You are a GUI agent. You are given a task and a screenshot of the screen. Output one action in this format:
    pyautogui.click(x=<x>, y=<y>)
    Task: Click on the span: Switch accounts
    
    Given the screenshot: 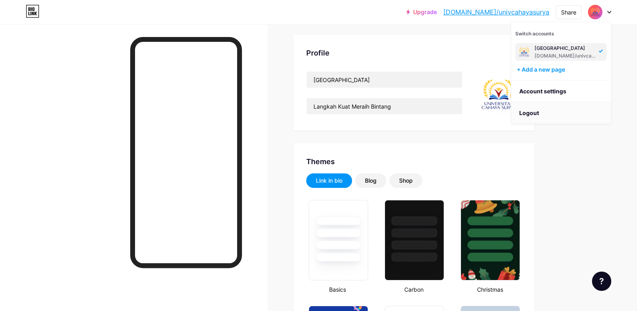 What is the action you would take?
    pyautogui.click(x=534, y=33)
    